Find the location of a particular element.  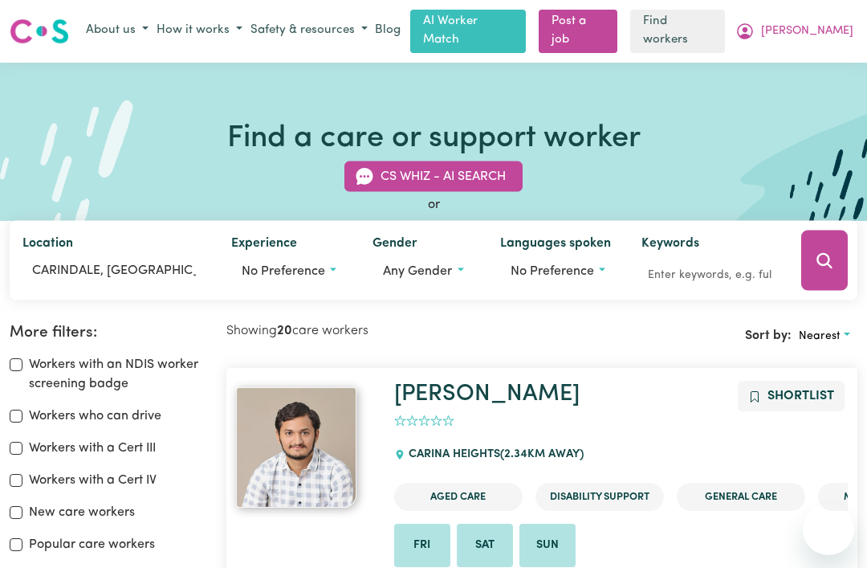

li: Aged Care is located at coordinates (458, 496).